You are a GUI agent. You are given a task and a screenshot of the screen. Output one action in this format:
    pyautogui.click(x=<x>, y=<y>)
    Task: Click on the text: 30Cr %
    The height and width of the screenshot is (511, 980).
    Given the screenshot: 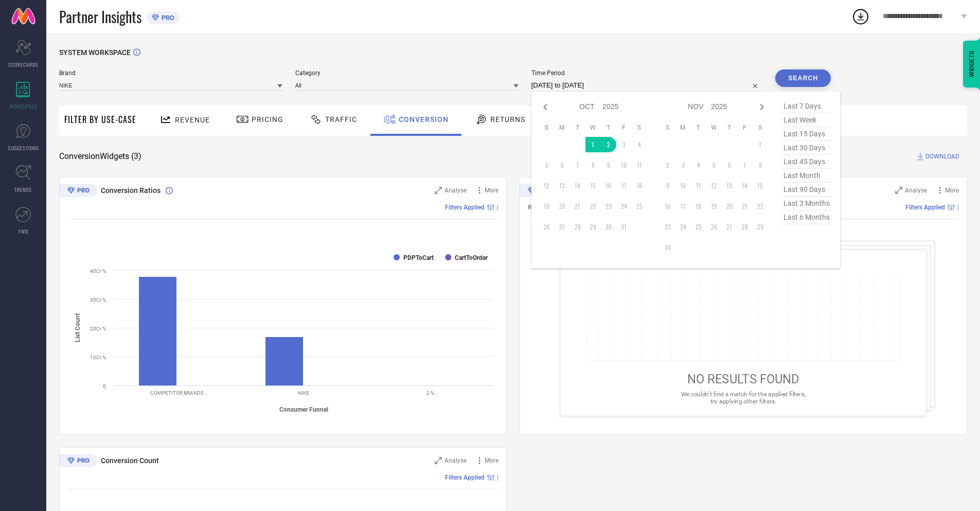 What is the action you would take?
    pyautogui.click(x=98, y=300)
    